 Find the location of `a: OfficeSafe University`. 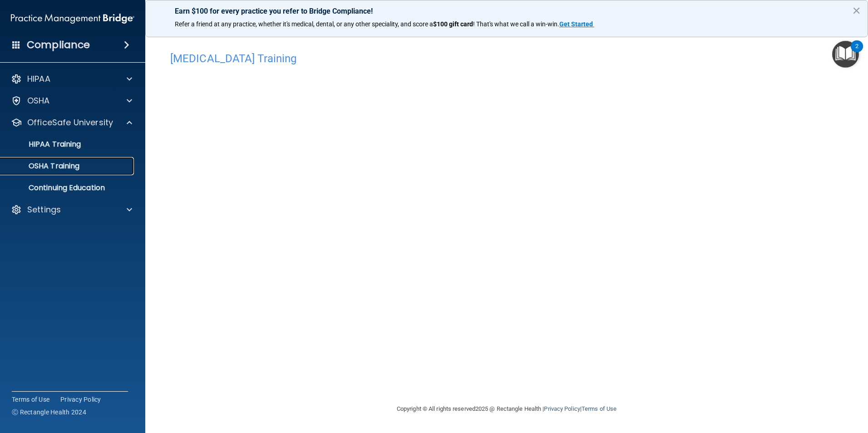

a: OfficeSafe University is located at coordinates (71, 123).